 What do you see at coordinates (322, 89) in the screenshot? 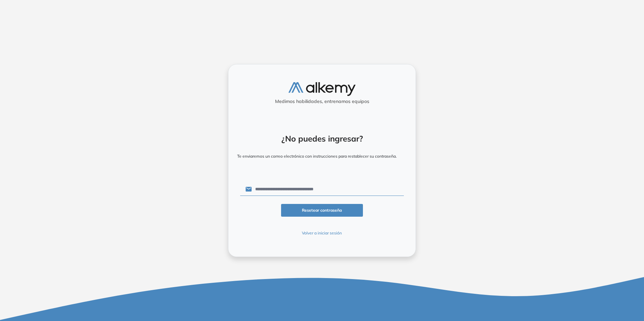
I see `img: logo-alkemy` at bounding box center [322, 89].